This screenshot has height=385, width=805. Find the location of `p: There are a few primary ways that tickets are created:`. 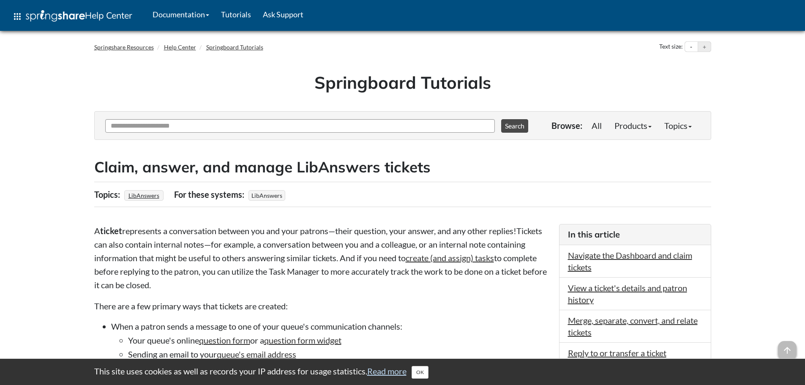

p: There are a few primary ways that tickets are created: is located at coordinates (323, 306).